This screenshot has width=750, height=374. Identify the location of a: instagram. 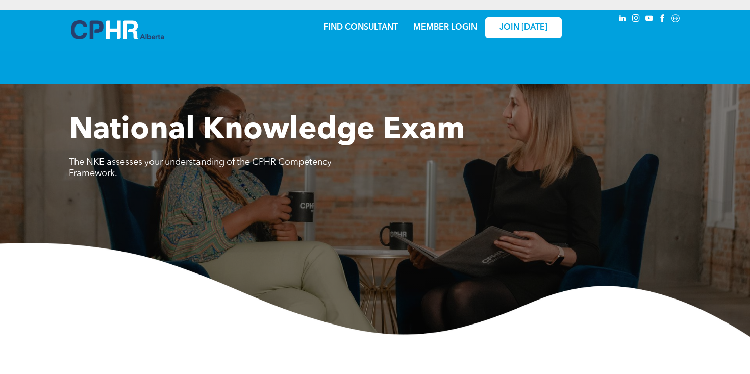
(636, 19).